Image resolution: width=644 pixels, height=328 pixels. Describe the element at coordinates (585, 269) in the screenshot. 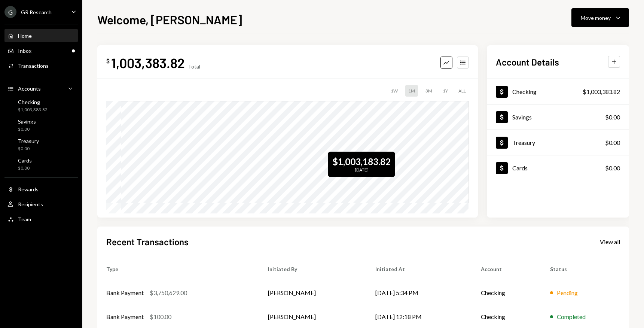

I see `th: Status` at that location.